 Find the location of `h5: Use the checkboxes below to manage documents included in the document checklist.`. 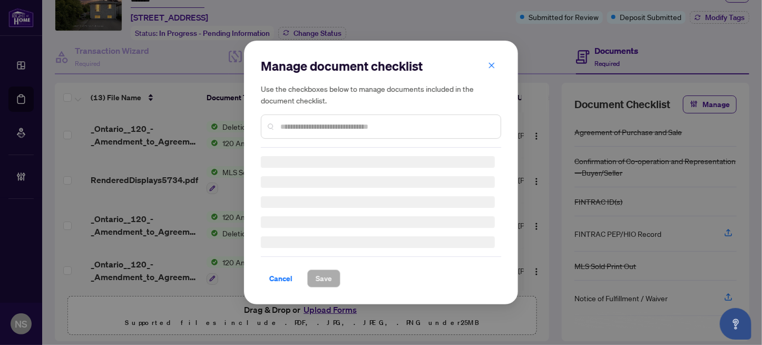

h5: Use the checkboxes below to manage documents included in the document checklist. is located at coordinates (381, 94).